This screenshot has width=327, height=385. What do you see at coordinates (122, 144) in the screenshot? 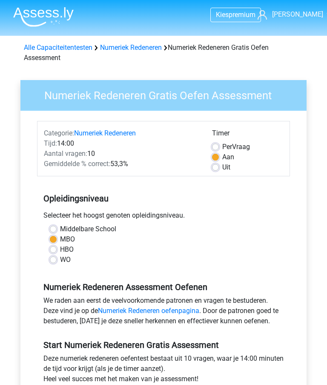
I see `div: 14:00` at bounding box center [122, 144].